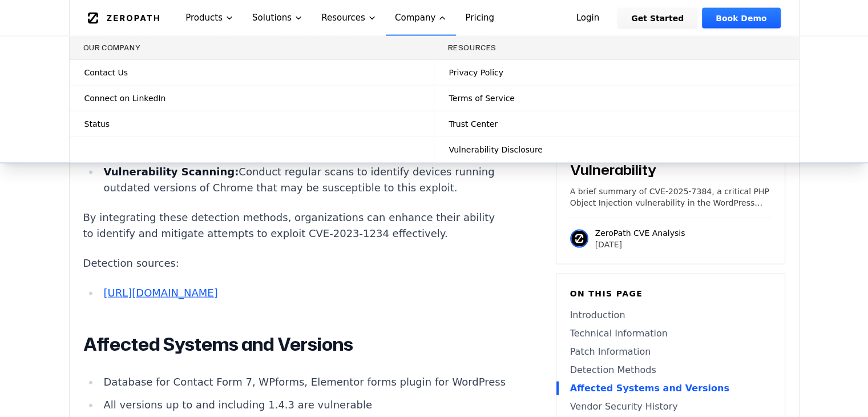  Describe the element at coordinates (670, 315) in the screenshot. I see `a: Introduction` at that location.